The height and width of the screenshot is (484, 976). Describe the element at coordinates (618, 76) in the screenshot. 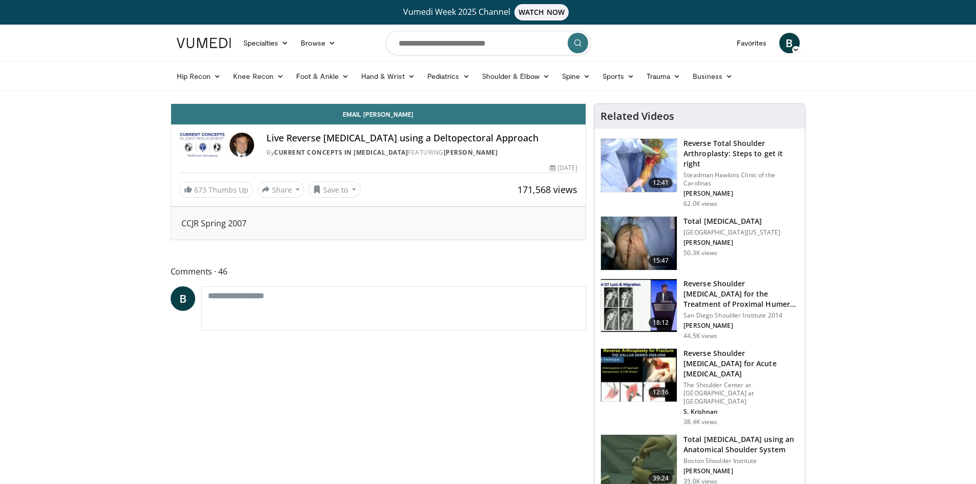

I see `a: Sports` at that location.